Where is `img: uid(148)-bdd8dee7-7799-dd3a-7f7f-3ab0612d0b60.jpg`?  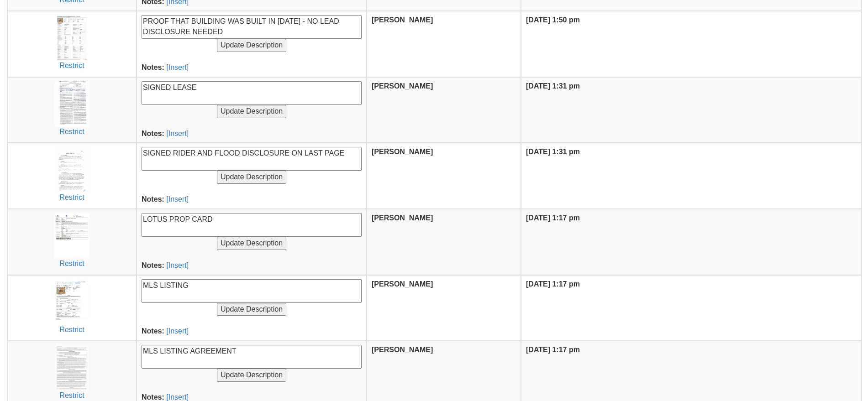
img: uid(148)-bdd8dee7-7799-dd3a-7f7f-3ab0612d0b60.jpg is located at coordinates (72, 104).